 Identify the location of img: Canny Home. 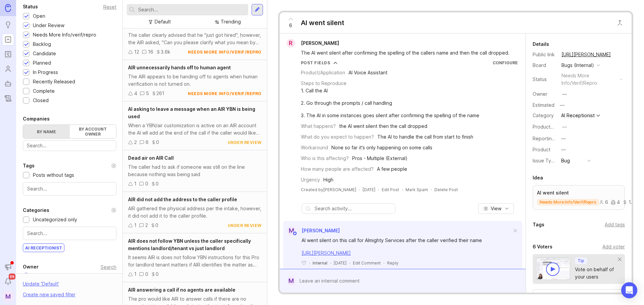
(8, 7).